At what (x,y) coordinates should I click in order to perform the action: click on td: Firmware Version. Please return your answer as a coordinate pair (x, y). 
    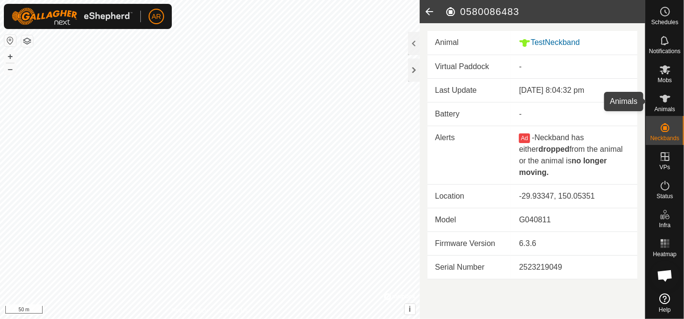
    Looking at the image, I should click on (469, 243).